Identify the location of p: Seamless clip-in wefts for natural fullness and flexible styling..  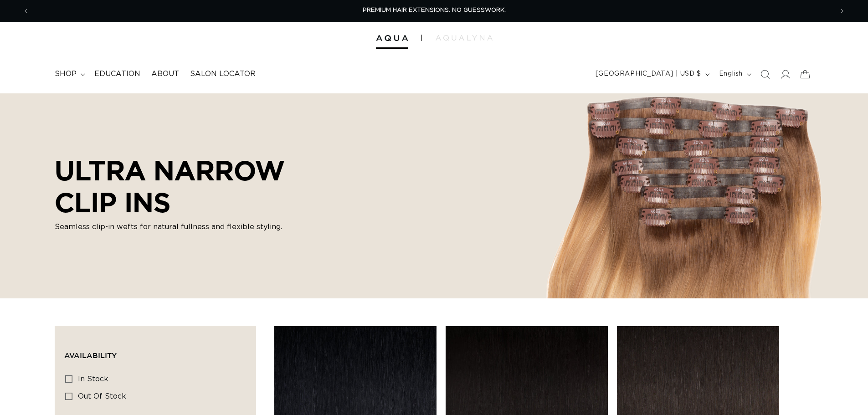
(203, 227).